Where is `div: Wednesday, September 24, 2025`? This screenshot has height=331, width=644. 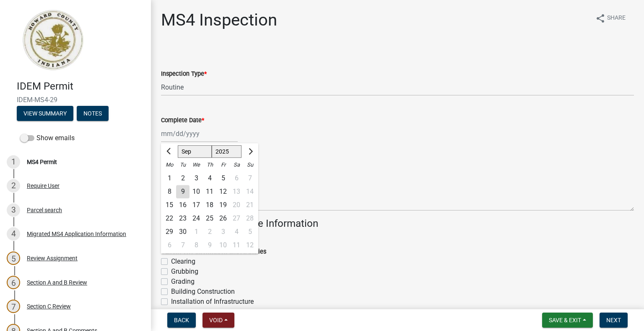 div: Wednesday, September 24, 2025 is located at coordinates (196, 219).